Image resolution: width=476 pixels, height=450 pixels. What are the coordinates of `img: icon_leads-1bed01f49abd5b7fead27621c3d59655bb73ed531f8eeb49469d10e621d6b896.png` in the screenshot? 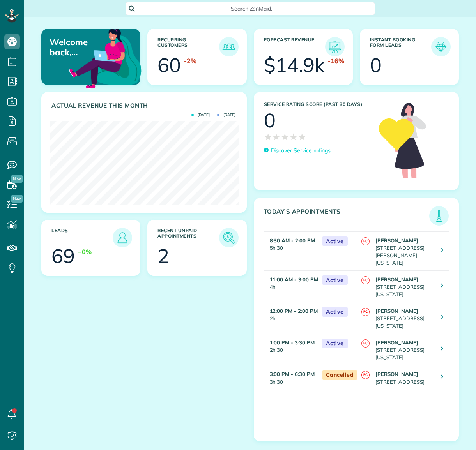 It's located at (122, 238).